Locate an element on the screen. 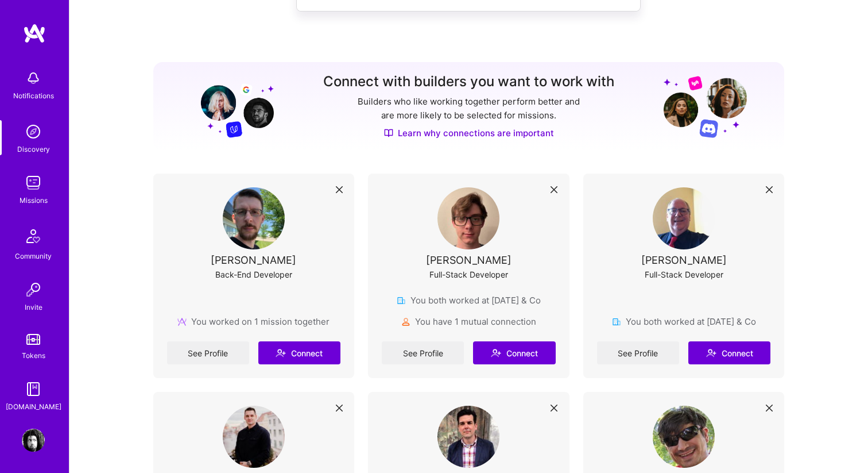 Image resolution: width=868 pixels, height=473 pixels. img: tokens is located at coordinates (33, 339).